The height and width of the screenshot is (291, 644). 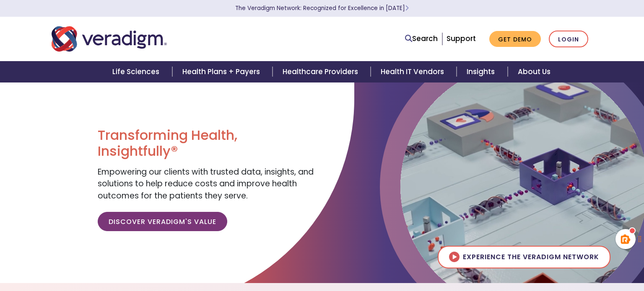 I want to click on a: Login, so click(x=568, y=39).